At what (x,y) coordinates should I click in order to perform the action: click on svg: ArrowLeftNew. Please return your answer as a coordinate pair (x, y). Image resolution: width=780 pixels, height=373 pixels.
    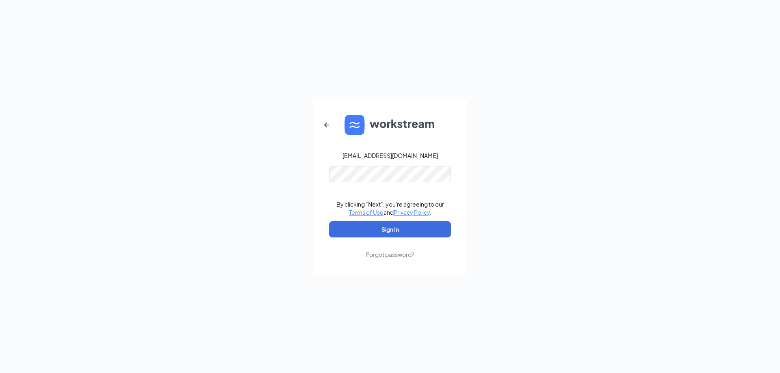
    Looking at the image, I should click on (327, 125).